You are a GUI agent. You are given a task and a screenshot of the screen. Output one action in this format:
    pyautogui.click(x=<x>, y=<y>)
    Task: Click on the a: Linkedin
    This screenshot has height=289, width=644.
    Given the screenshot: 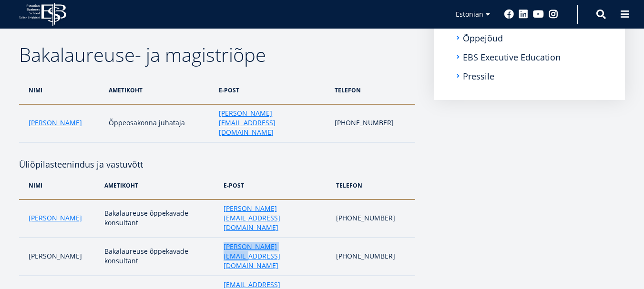 What is the action you would take?
    pyautogui.click(x=524, y=14)
    